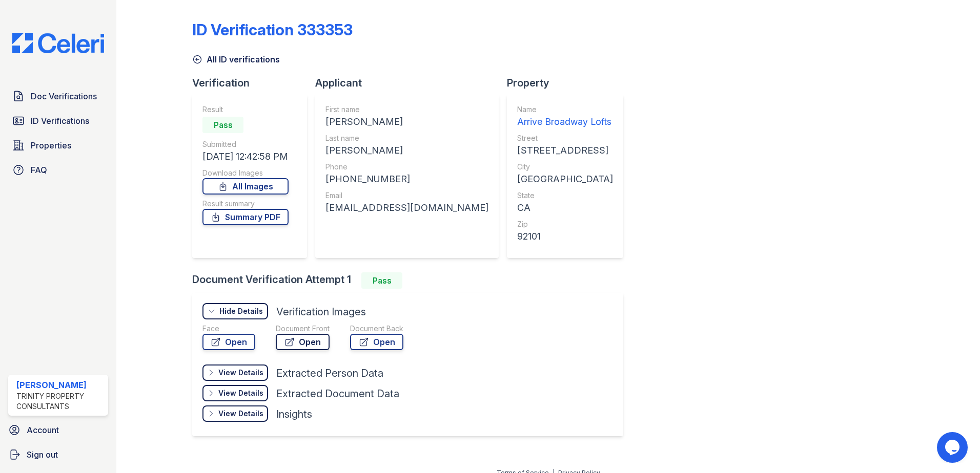 The width and height of the screenshot is (980, 473). I want to click on a: All Images, so click(246, 186).